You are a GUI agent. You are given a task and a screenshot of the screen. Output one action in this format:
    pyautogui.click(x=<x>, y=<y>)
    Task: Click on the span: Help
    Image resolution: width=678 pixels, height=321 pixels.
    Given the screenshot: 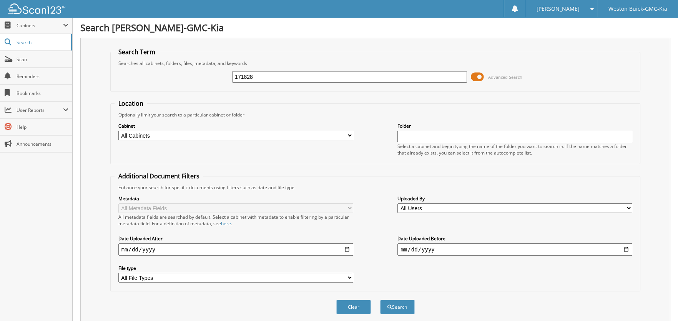 What is the action you would take?
    pyautogui.click(x=42, y=127)
    